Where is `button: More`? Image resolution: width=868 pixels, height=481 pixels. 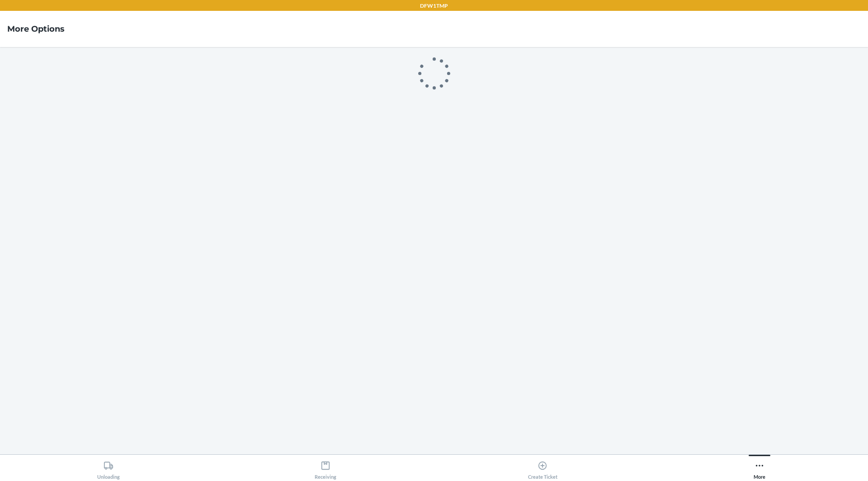 button: More is located at coordinates (760, 467).